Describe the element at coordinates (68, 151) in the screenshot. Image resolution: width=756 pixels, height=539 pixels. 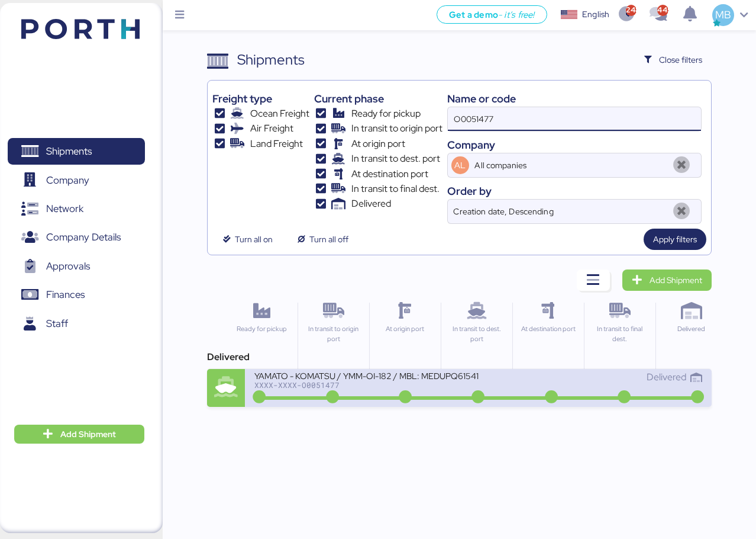
I see `span: Shipments` at that location.